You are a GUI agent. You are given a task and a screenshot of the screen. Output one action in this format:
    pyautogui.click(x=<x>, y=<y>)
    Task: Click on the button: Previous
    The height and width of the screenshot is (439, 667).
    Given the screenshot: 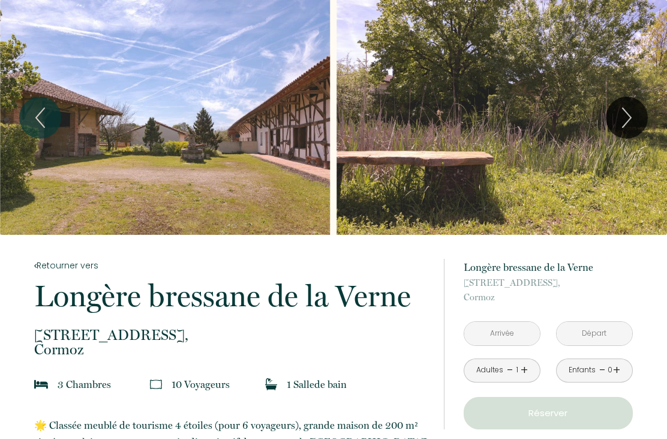 What is the action you would take?
    pyautogui.click(x=40, y=118)
    